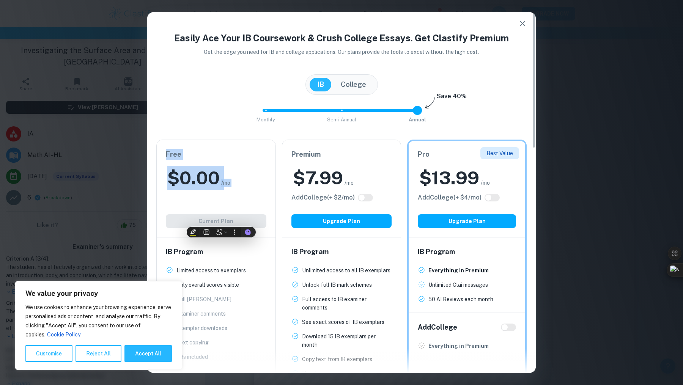 This screenshot has height=385, width=683. I want to click on img: subscription-arrow.svg, so click(430, 103).